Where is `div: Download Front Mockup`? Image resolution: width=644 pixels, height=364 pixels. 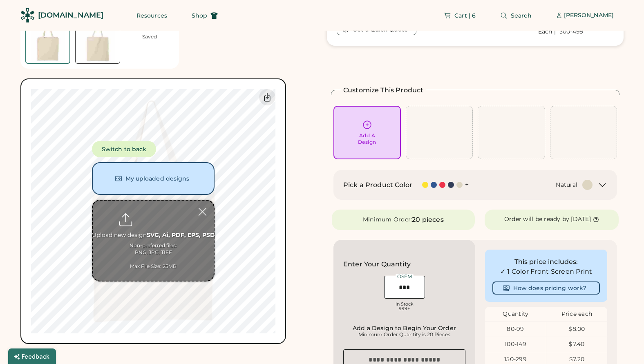
div: Download Front Mockup is located at coordinates (267, 97).